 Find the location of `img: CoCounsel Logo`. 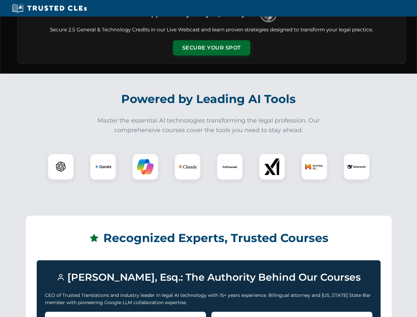

img: CoCounsel Logo is located at coordinates (230, 167).